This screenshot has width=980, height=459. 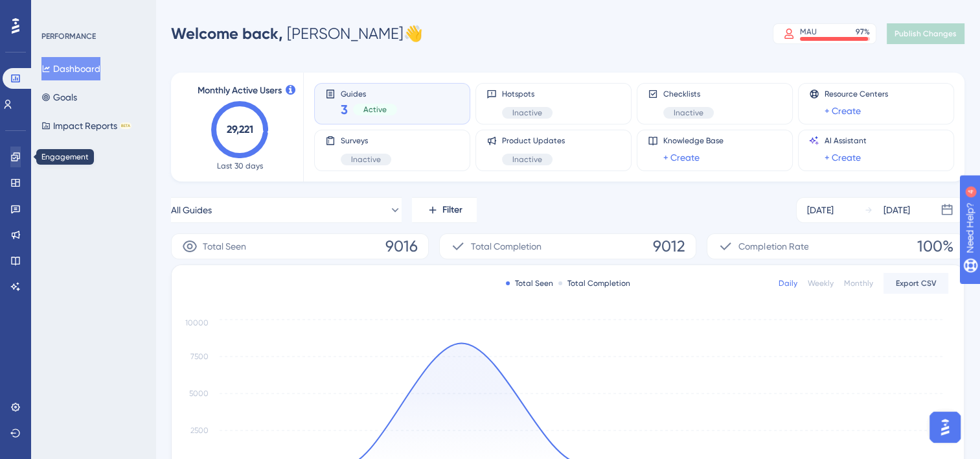 What do you see at coordinates (925, 34) in the screenshot?
I see `span: Publish Changes` at bounding box center [925, 34].